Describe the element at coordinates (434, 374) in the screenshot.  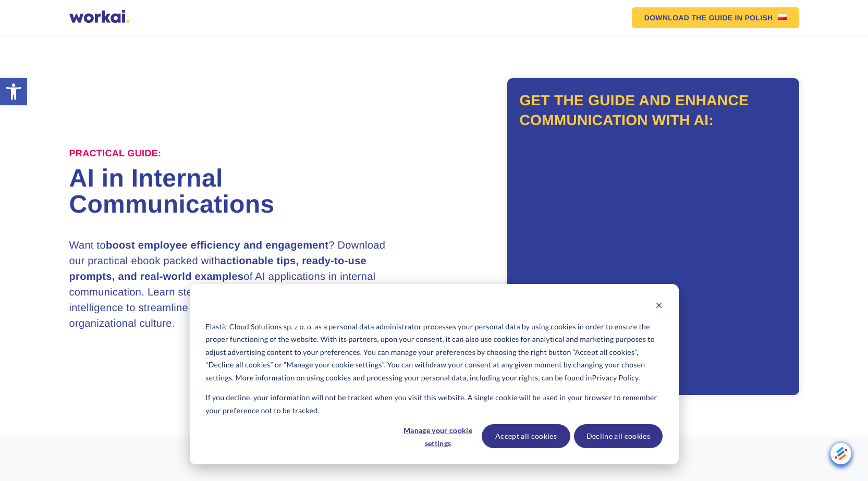
I see `div: Cookie banner` at that location.